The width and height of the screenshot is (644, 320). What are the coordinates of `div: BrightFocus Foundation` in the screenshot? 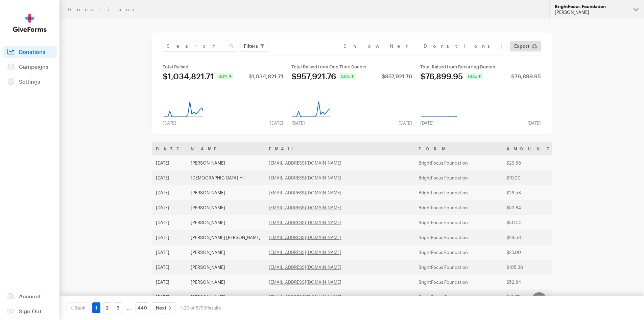 It's located at (591, 7).